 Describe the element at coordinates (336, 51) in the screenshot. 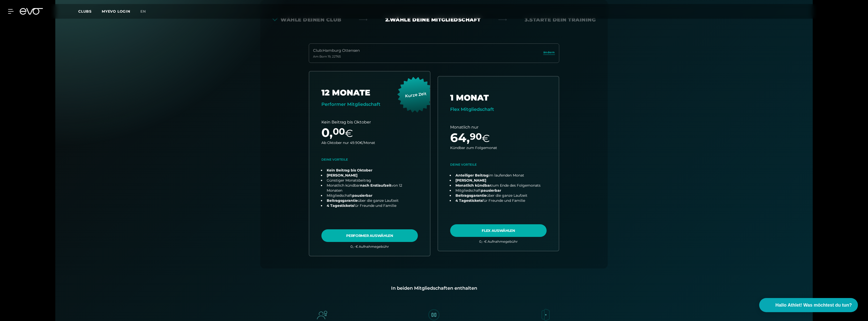

I see `div: Club : Hamburg Ottensen` at that location.